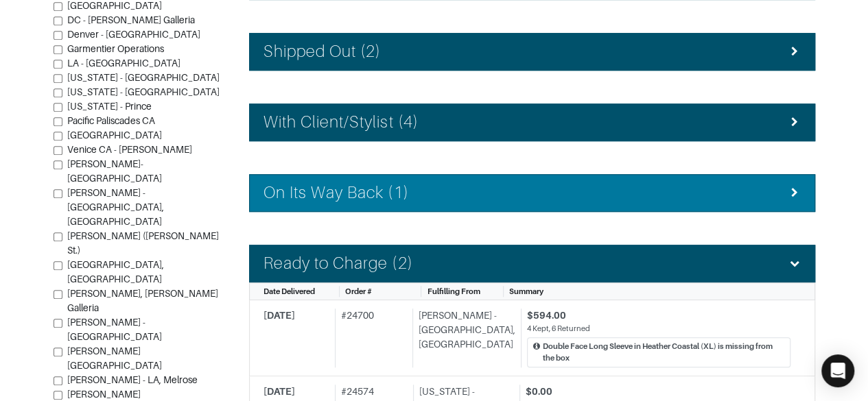 The width and height of the screenshot is (868, 401). What do you see at coordinates (838, 371) in the screenshot?
I see `div: Open Intercom Messenger` at bounding box center [838, 371].